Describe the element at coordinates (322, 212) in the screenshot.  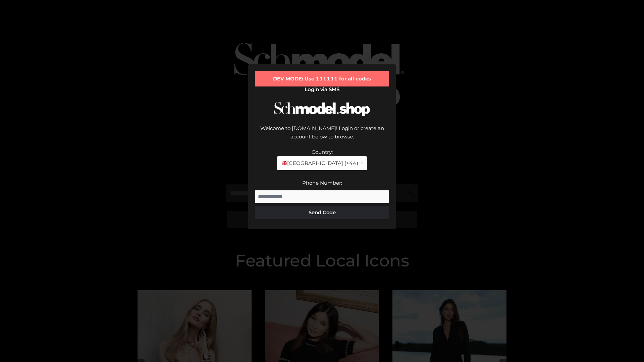
I see `button: Send Code` at that location.